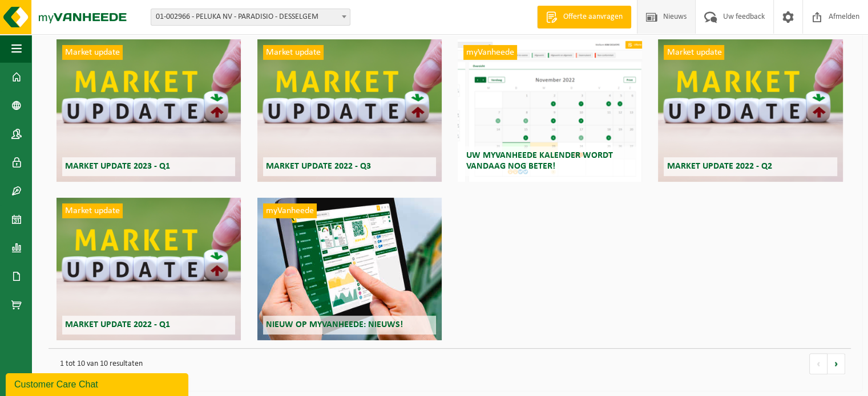  What do you see at coordinates (319, 167) in the screenshot?
I see `span: Market update 2022 - Q3` at bounding box center [319, 167].